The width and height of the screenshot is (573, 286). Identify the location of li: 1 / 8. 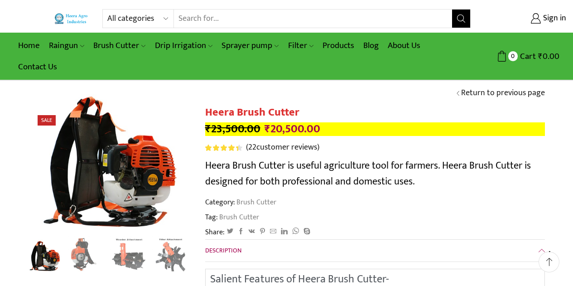
(45, 253).